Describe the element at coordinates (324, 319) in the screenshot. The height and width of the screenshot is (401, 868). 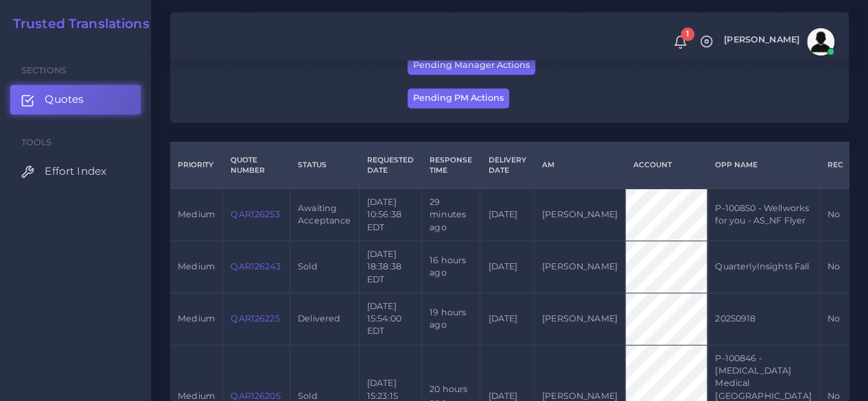
I see `td: Delivered` at that location.